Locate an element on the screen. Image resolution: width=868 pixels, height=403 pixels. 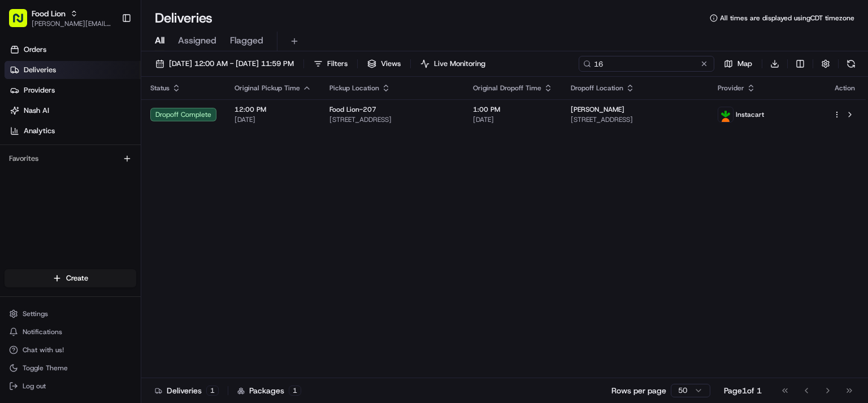
div: Past conversations is located at coordinates (42, 151).